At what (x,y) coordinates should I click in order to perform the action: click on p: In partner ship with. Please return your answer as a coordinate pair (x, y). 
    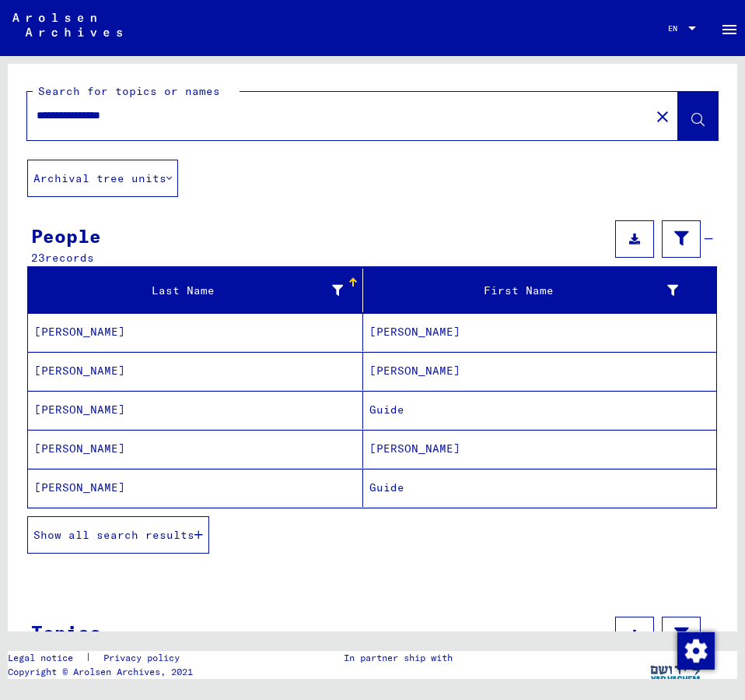
    Looking at the image, I should click on (398, 657).